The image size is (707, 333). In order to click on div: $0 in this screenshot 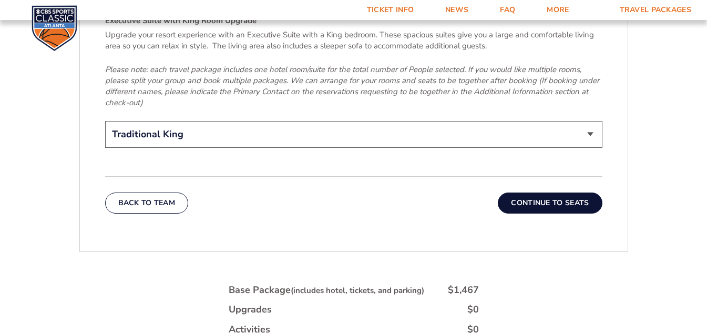, I will do `click(473, 309)`.